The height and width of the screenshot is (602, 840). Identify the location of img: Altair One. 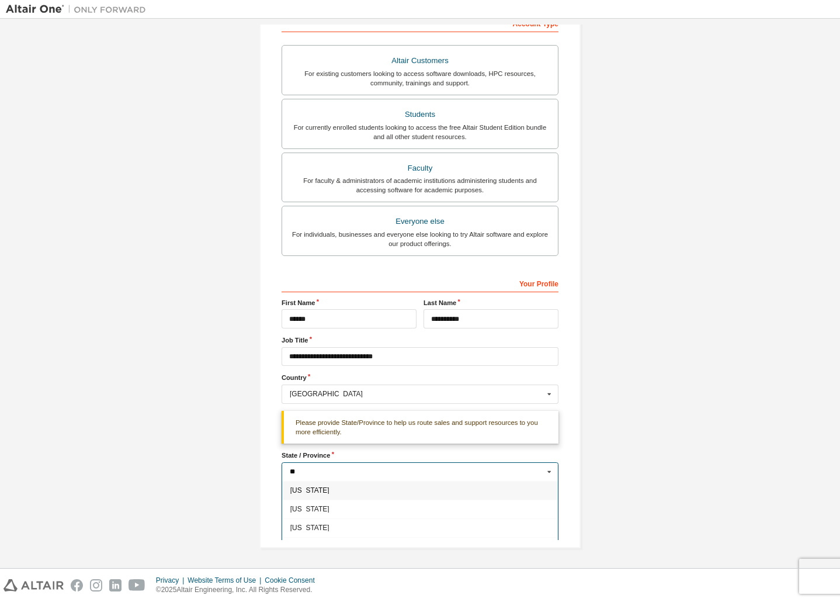
(79, 9).